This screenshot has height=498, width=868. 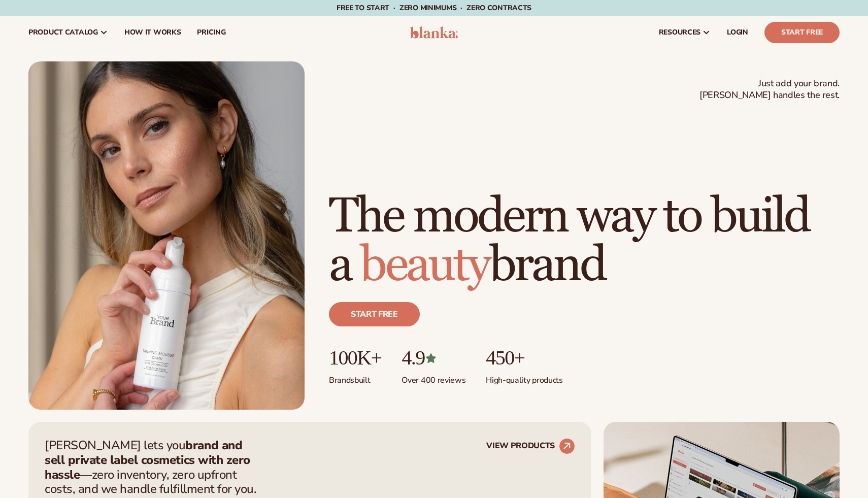 What do you see at coordinates (531, 446) in the screenshot?
I see `a: VIEW PRODUCTS` at bounding box center [531, 446].